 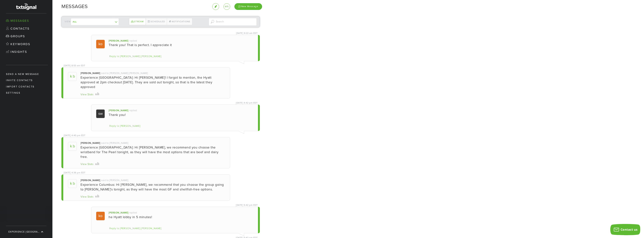 I want to click on div: New Message, so click(x=248, y=6).